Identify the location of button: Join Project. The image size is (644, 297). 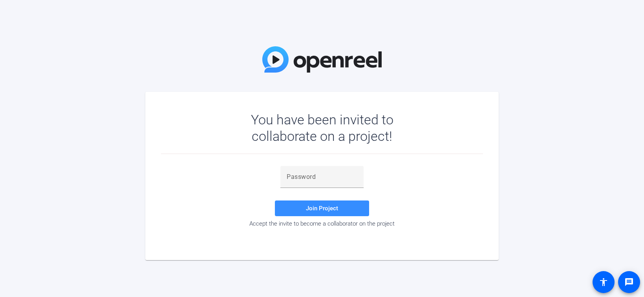
(322, 208).